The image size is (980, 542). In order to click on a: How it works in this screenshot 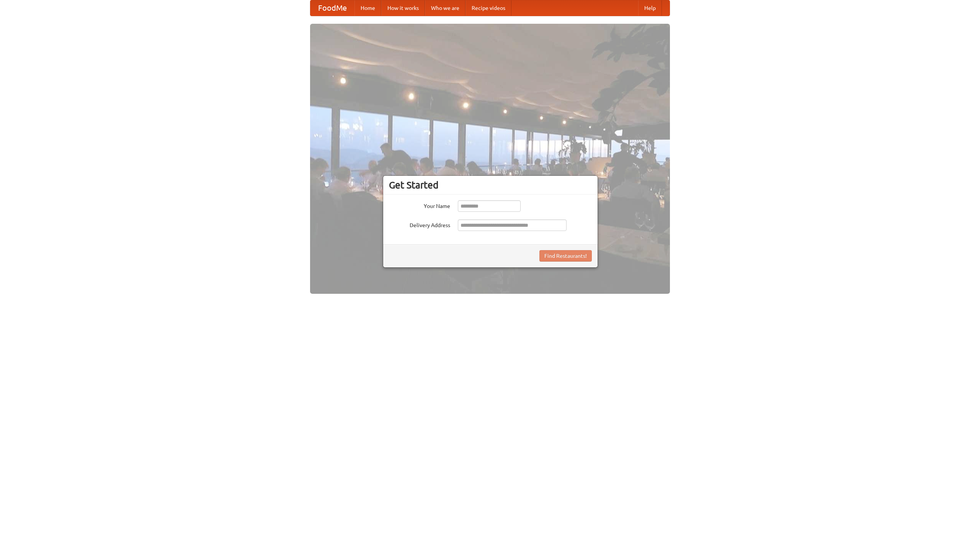, I will do `click(403, 8)`.